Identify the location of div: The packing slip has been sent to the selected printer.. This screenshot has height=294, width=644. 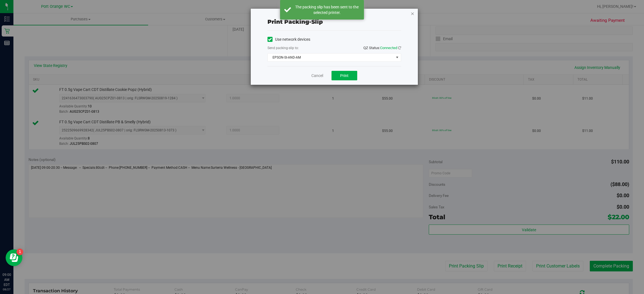
(327, 10).